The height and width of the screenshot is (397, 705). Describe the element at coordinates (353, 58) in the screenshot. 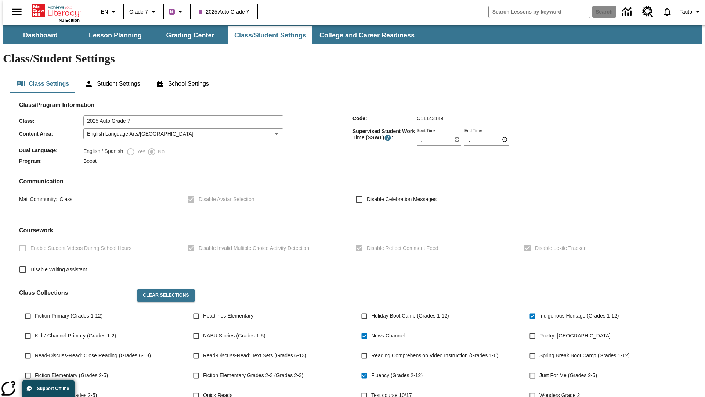

I see `h1: Class/Student Settings` at that location.